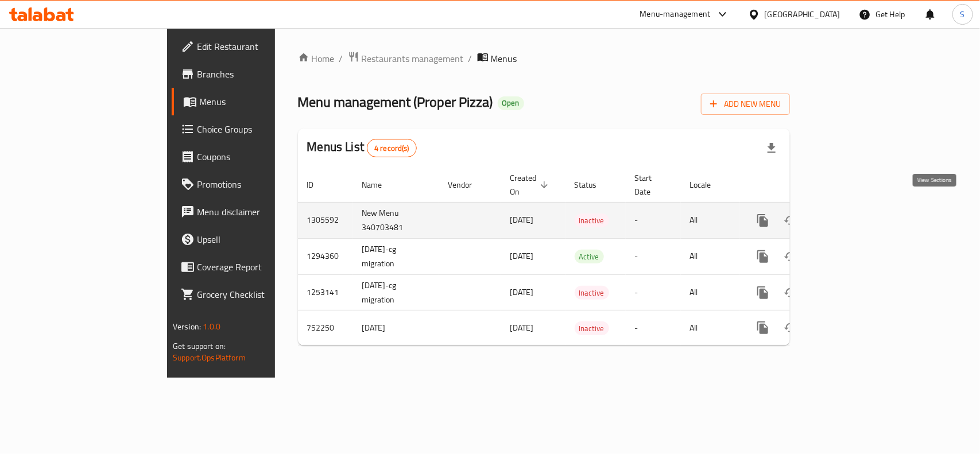  Describe the element at coordinates (259, 239) in the screenshot. I see `span: Upsell` at that location.